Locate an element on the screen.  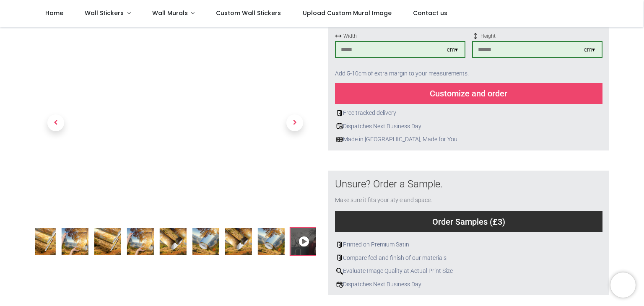
span: Wall Murals is located at coordinates (170, 13).